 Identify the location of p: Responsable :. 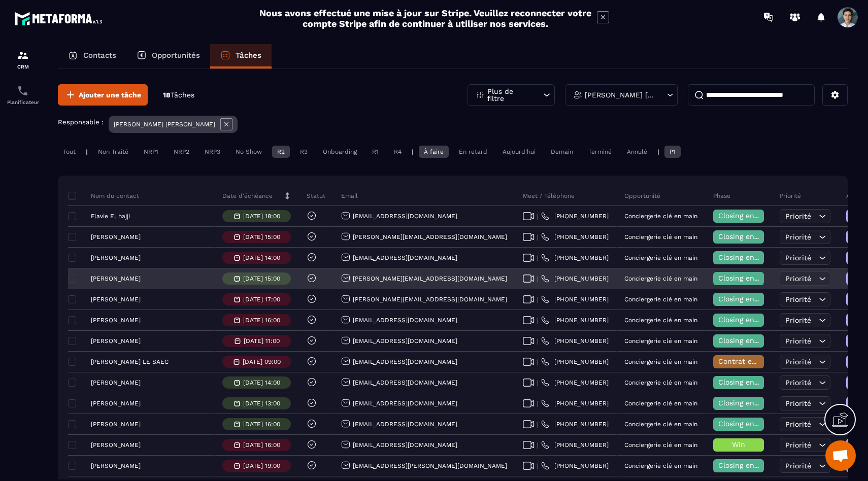
(81, 122).